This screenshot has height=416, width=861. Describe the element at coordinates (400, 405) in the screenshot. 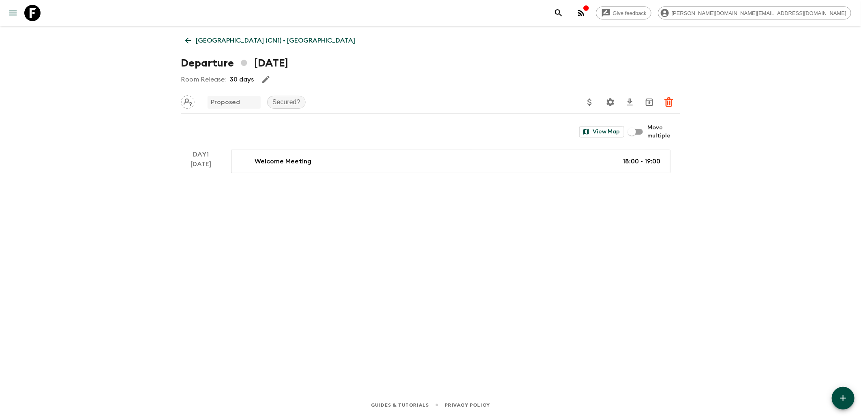

I see `a: Guides & Tutorials` at that location.